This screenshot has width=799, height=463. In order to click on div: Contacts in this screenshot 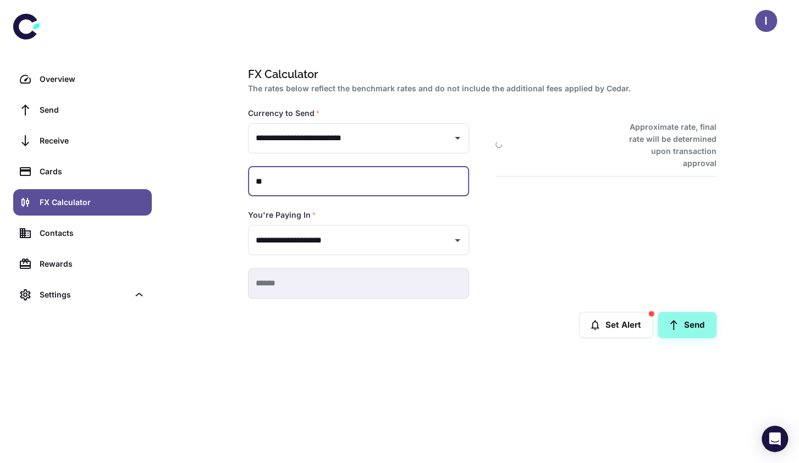, I will do `click(92, 233)`.